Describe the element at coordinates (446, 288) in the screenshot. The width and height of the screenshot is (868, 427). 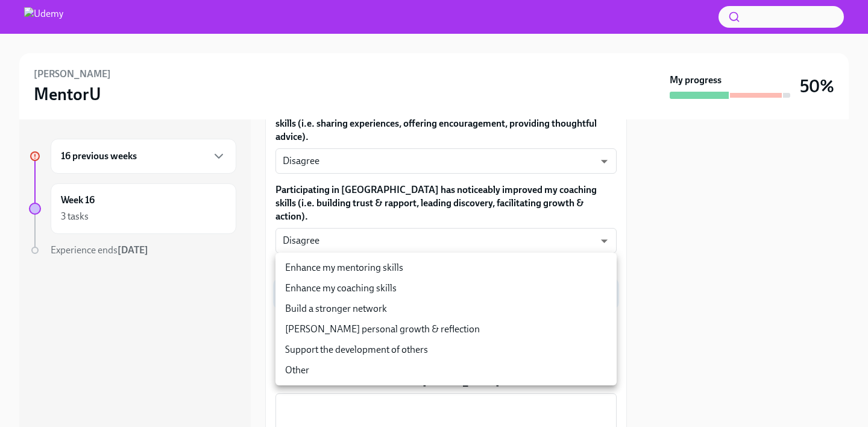
I see `li: Enhance my coaching skills` at that location.